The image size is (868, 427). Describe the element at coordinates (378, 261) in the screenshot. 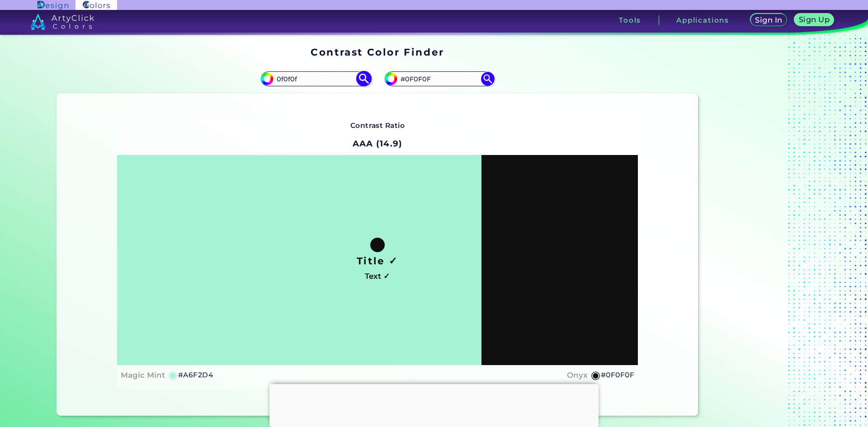

I see `h1: Title ✓` at that location.